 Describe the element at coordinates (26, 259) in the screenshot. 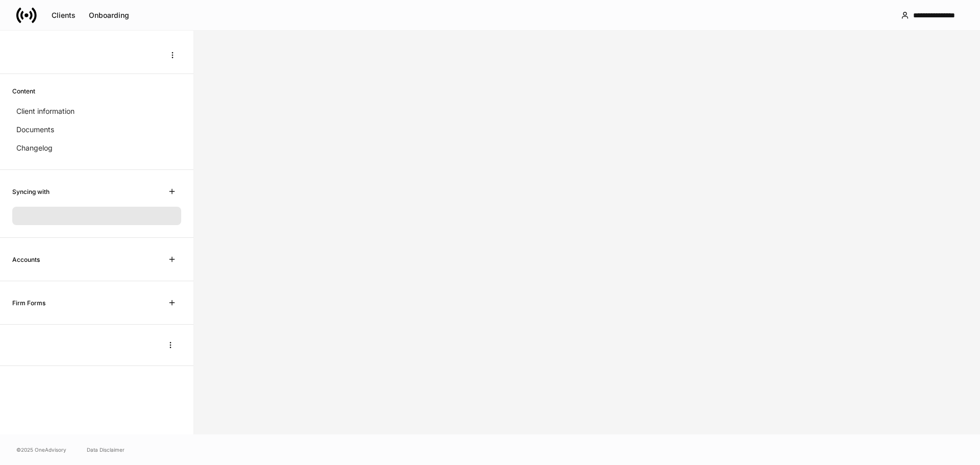

I see `h6: Accounts` at that location.